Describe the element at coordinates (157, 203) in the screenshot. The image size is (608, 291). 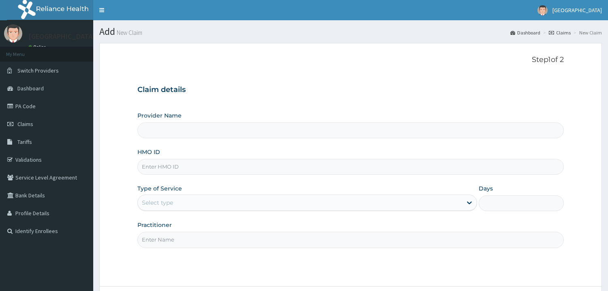
I see `div: Select type` at that location.